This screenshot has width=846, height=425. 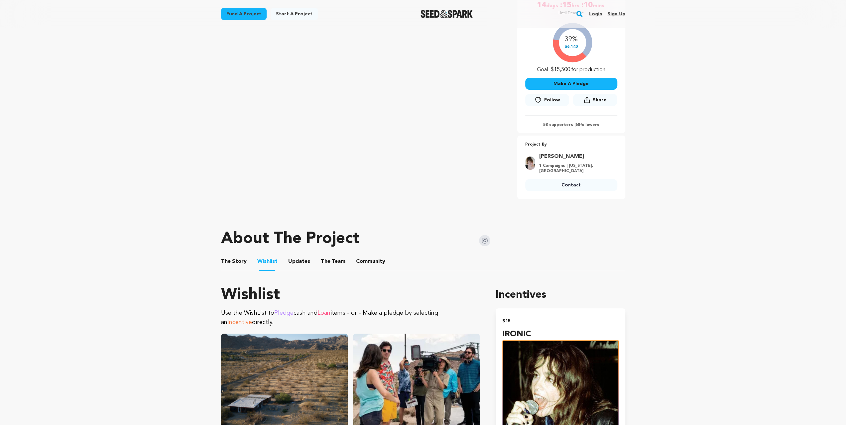 I want to click on h2: $15, so click(x=560, y=321).